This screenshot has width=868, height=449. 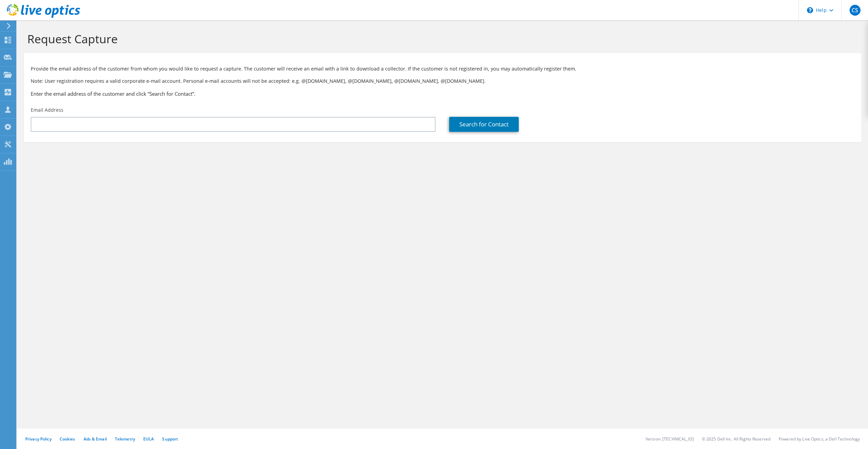 I want to click on li: Powered by Live Optics, a Dell Technology, so click(x=819, y=439).